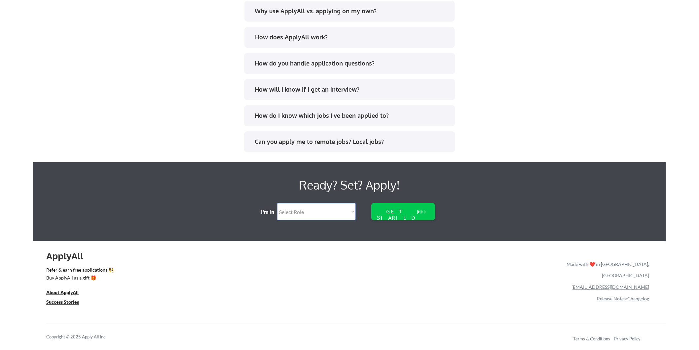 The image size is (699, 350). What do you see at coordinates (79, 278) in the screenshot?
I see `div: Buy ApplyAll as a gift 🎁` at bounding box center [79, 278].